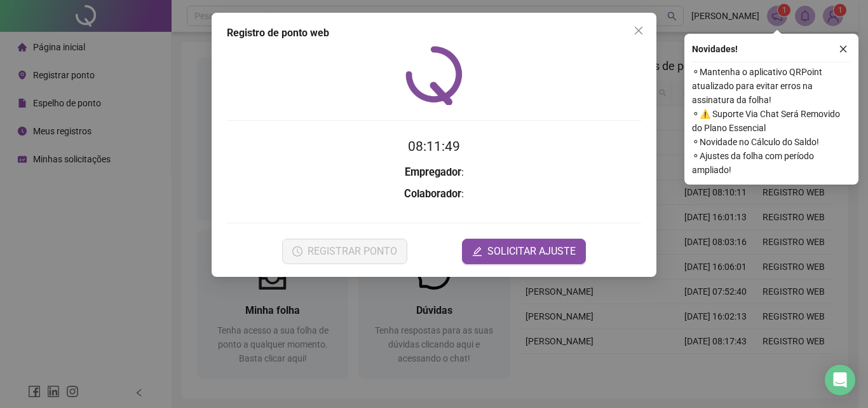  I want to click on button: Close, so click(639, 31).